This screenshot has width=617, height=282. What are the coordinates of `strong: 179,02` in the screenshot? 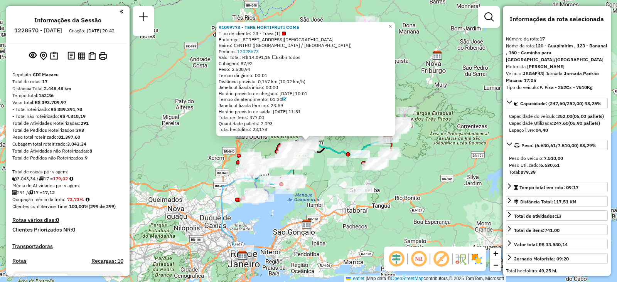 It's located at (60, 179).